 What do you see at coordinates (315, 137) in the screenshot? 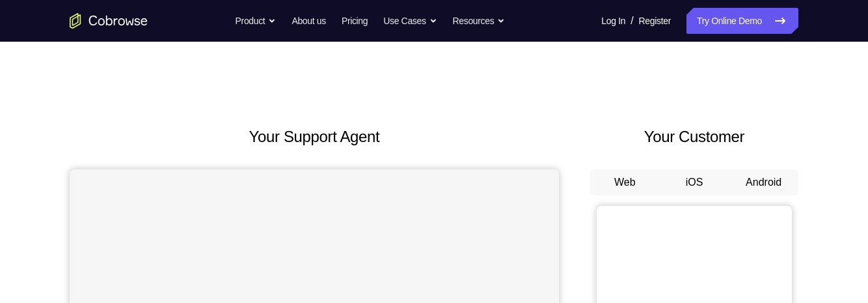
I see `h2: Your Support Agent` at bounding box center [315, 137].